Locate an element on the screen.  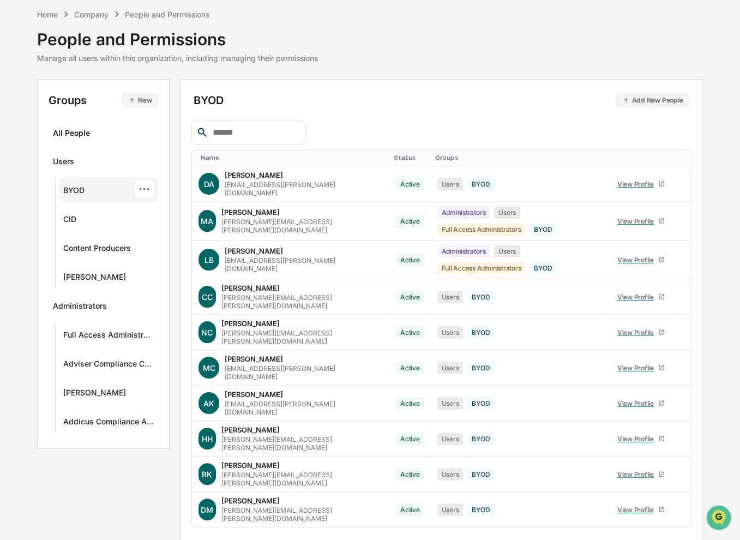
div: We're available if you need us! is located at coordinates (99, 98).